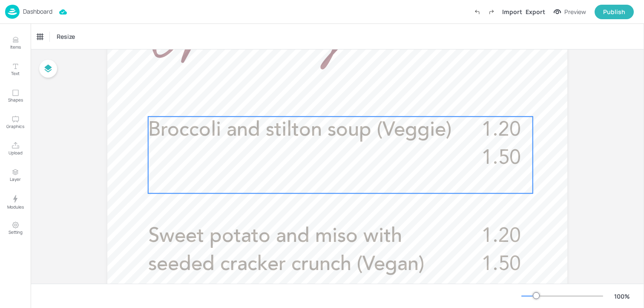 The image size is (644, 308). What do you see at coordinates (536, 12) in the screenshot?
I see `div: Export` at bounding box center [536, 12].